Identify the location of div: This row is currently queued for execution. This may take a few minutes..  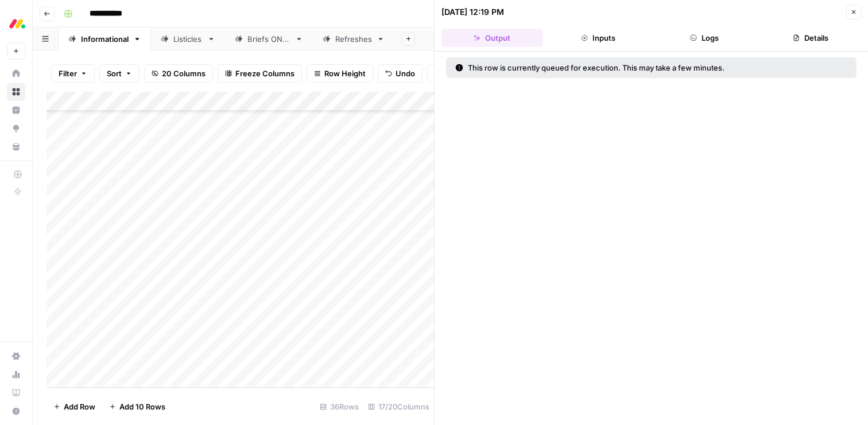
(620, 68).